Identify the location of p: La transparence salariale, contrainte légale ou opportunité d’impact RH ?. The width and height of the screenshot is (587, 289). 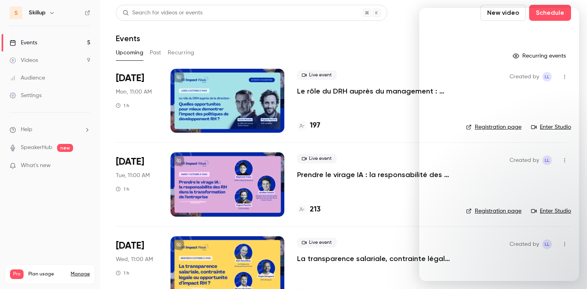
(375, 259).